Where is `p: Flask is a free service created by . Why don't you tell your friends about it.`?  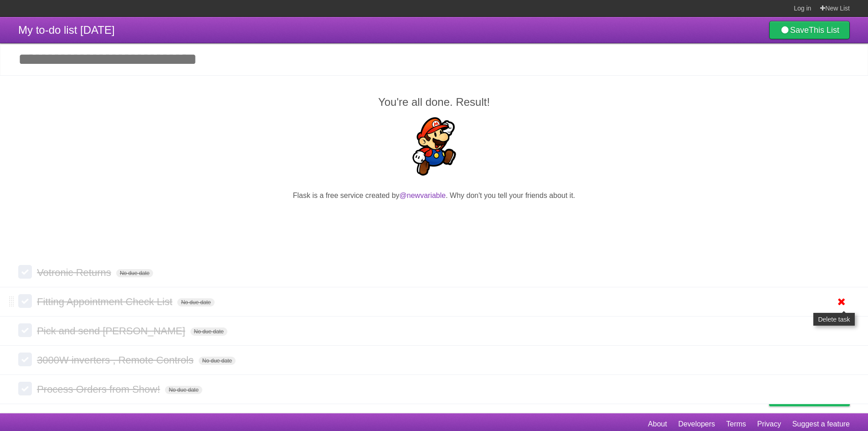
p: Flask is a free service created by . Why don't you tell your friends about it. is located at coordinates (434, 195).